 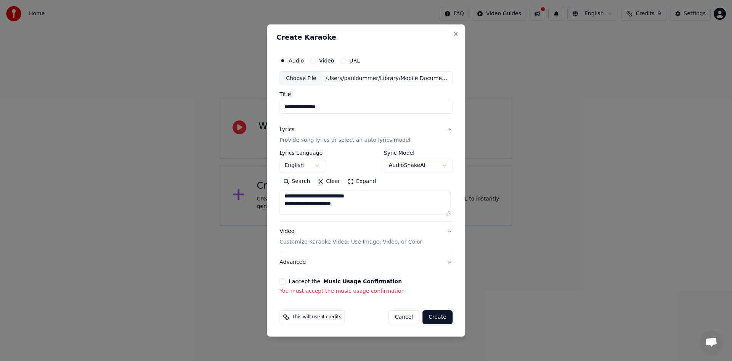 What do you see at coordinates (345, 141) in the screenshot?
I see `p: Provide song lyrics or select an auto lyrics model` at bounding box center [345, 141].